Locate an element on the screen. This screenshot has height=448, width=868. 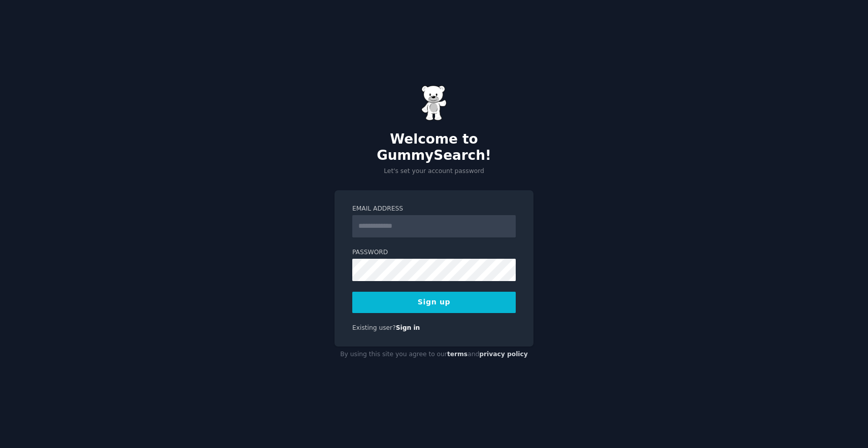
div: By using this site you agree to our and is located at coordinates (434, 355).